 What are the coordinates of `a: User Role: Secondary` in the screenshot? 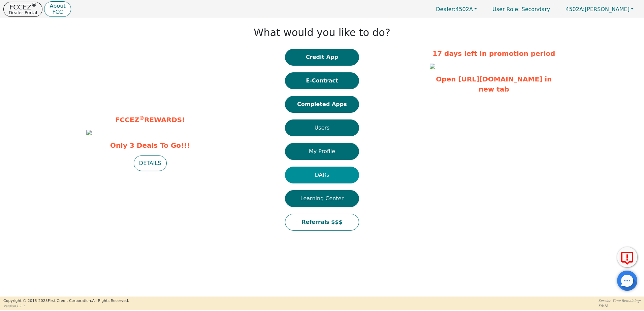 It's located at (521, 9).